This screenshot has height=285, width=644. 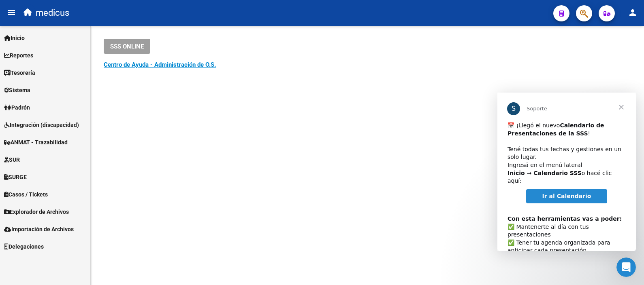 I want to click on b: Inicio → Calendario SSS, so click(x=47, y=80).